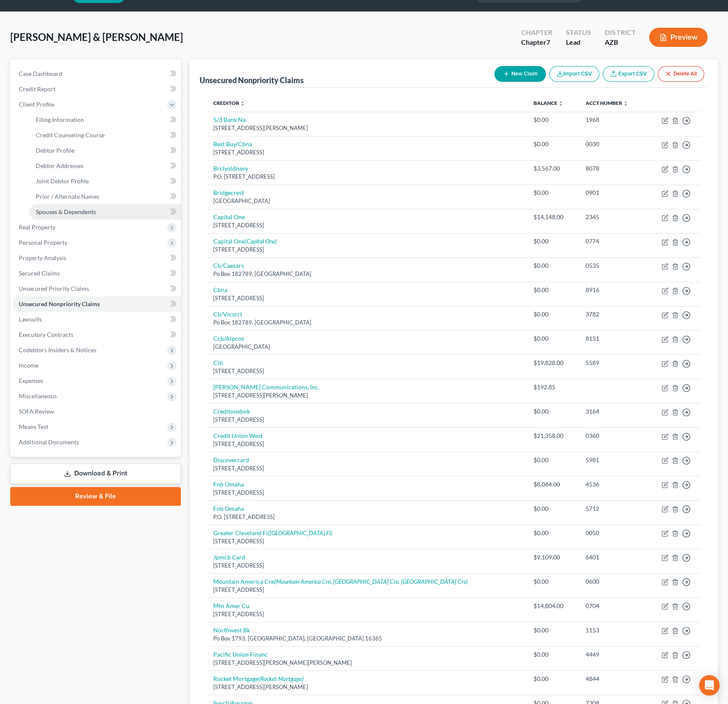 This screenshot has width=728, height=704. I want to click on a: Northwest Bk, so click(231, 631).